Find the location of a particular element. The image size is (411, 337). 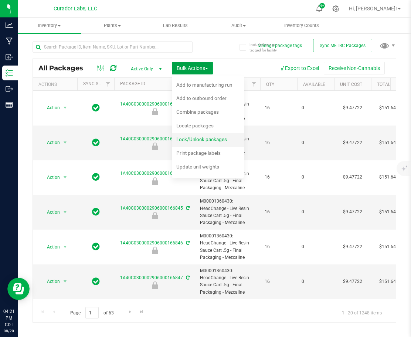

a: 1A40C0300002906000166847 is located at coordinates (152, 277).